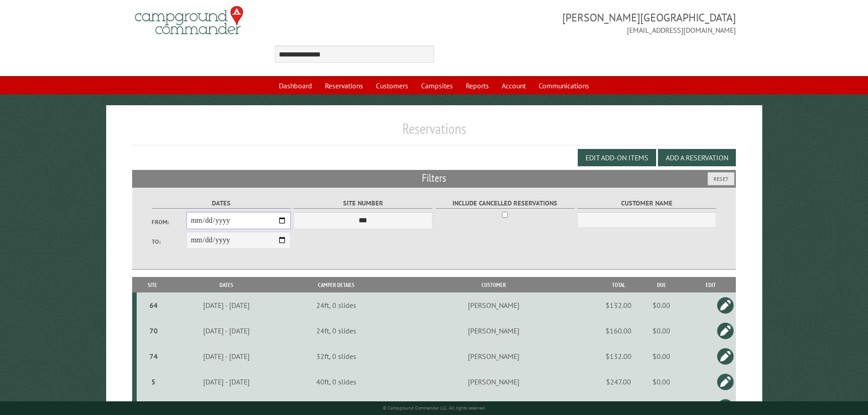  What do you see at coordinates (697, 157) in the screenshot?
I see `button: Add a Reservation` at bounding box center [697, 157].